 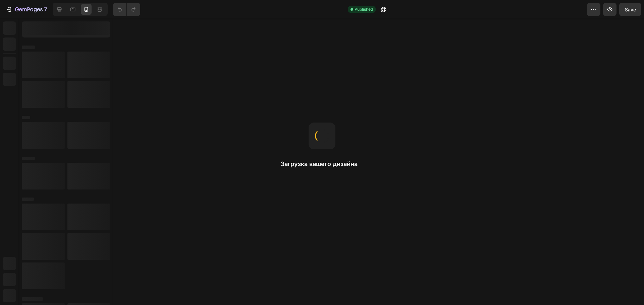 What do you see at coordinates (127, 9) in the screenshot?
I see `div: Undo/Redo` at bounding box center [127, 9].